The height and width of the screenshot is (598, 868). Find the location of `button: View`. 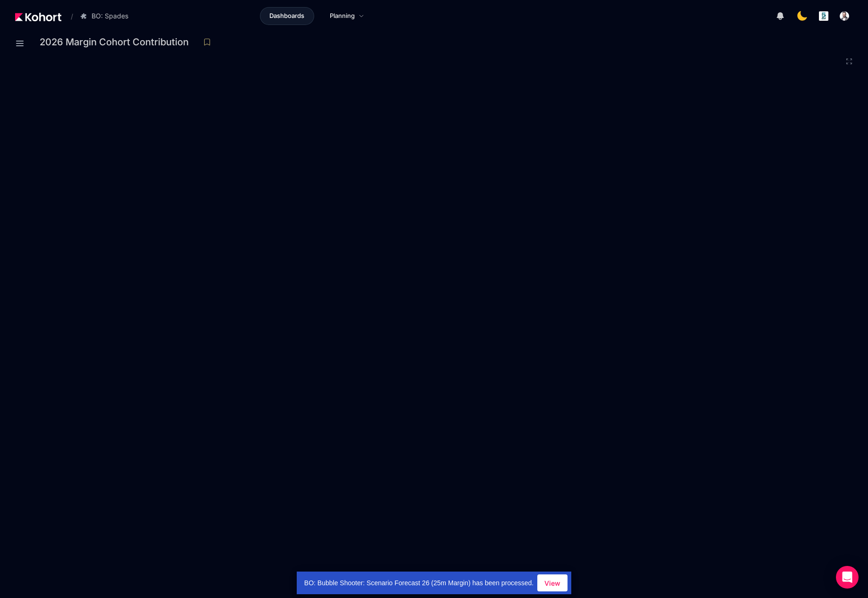

button: View is located at coordinates (553, 583).